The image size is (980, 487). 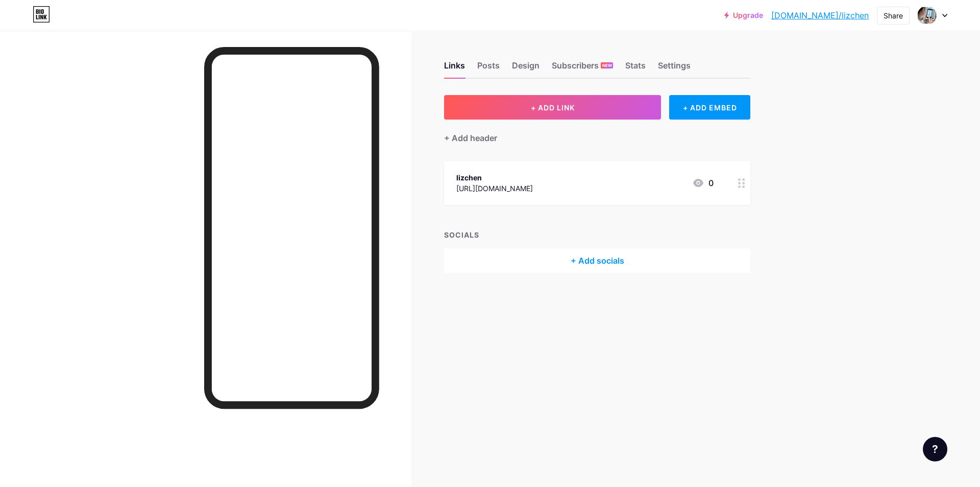 I want to click on div: Stats, so click(x=635, y=68).